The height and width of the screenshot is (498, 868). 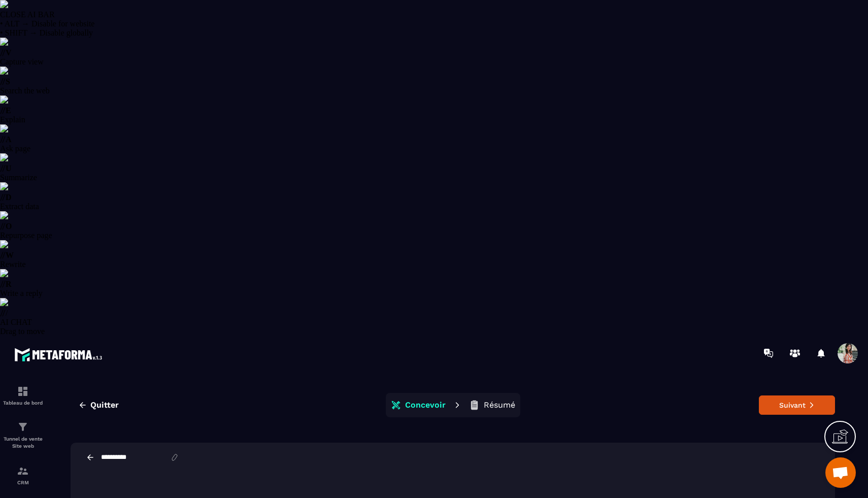 What do you see at coordinates (98, 405) in the screenshot?
I see `button: Quitter` at bounding box center [98, 405].